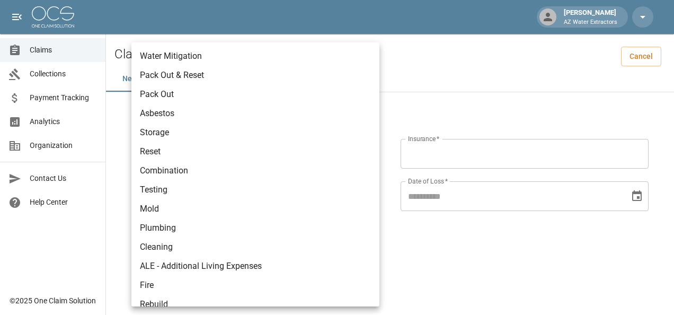 The image size is (674, 315). Describe the element at coordinates (255, 209) in the screenshot. I see `li: Mold` at that location.